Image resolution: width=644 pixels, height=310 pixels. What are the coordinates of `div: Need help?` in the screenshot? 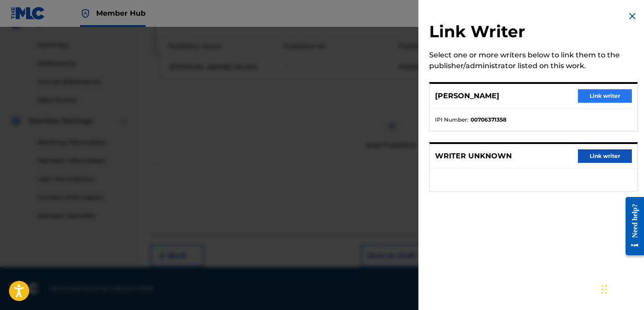 It's located at (15, 31).